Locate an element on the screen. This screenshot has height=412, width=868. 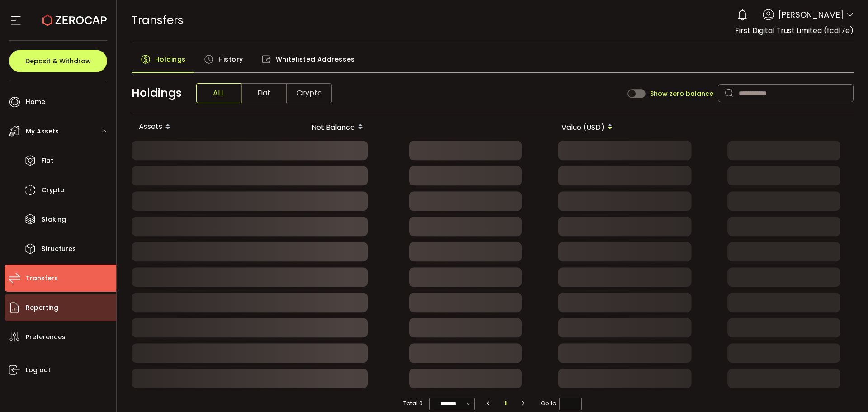
span: Log out is located at coordinates (38, 370).